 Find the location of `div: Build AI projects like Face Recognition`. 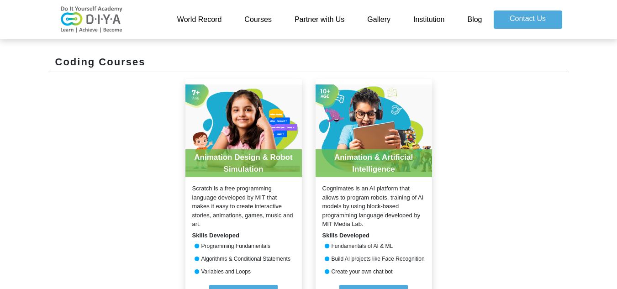

div: Build AI projects like Face Recognition is located at coordinates (373, 259).